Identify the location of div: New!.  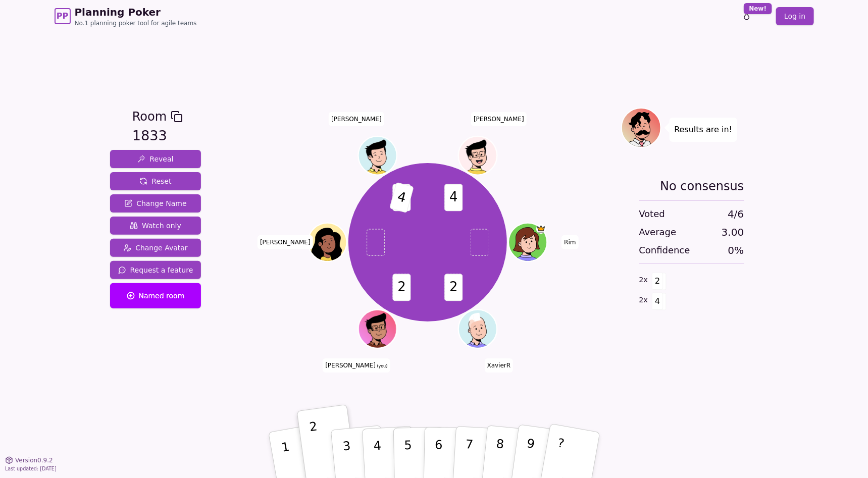
(758, 9).